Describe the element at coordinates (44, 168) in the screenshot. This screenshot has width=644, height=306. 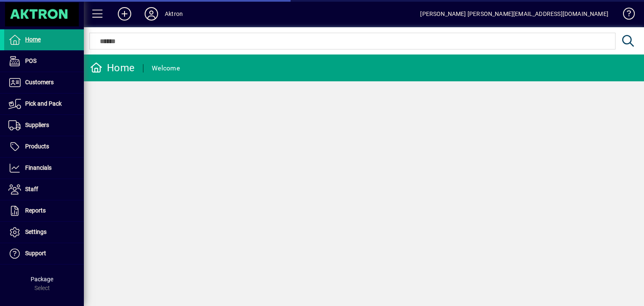
I see `a: Financials` at that location.